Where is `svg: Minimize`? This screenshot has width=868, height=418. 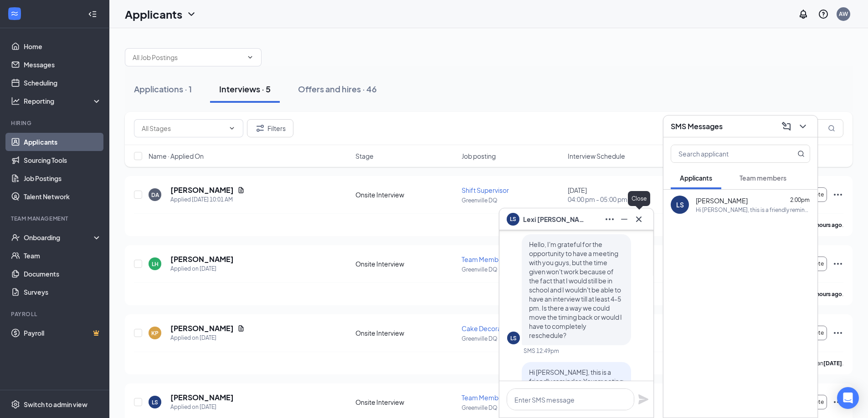 svg: Minimize is located at coordinates (624, 219).